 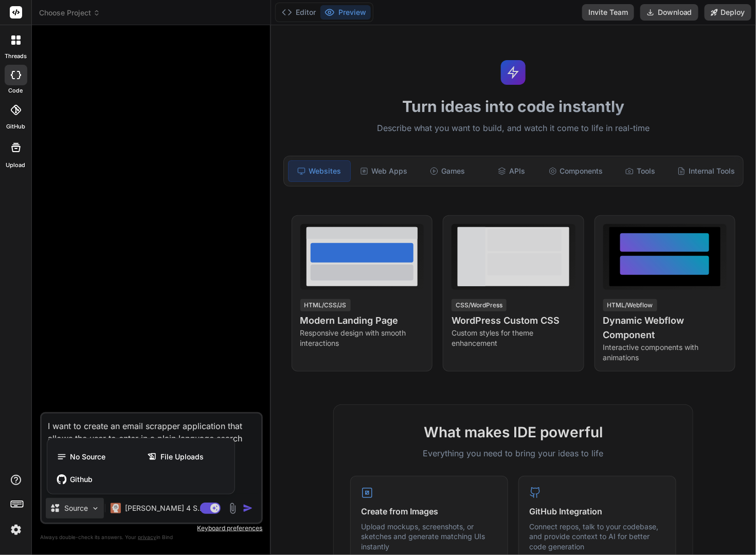 I want to click on span: Github, so click(x=81, y=479).